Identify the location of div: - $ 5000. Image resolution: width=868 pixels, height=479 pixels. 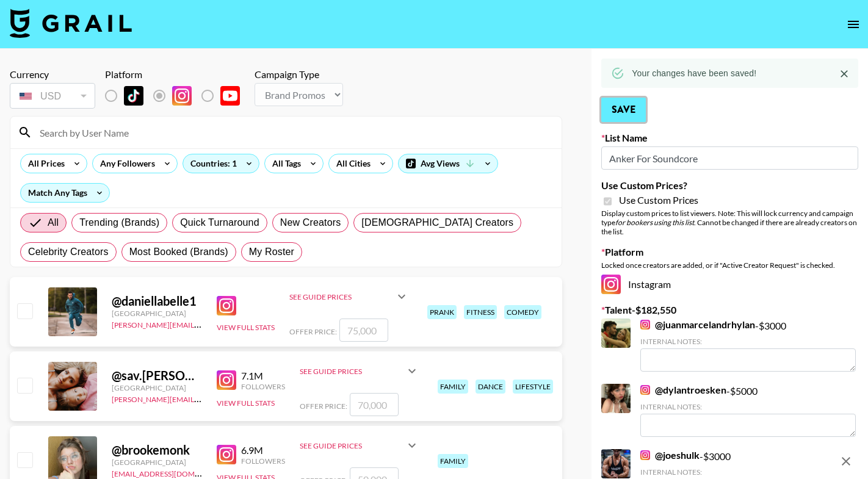
(748, 410).